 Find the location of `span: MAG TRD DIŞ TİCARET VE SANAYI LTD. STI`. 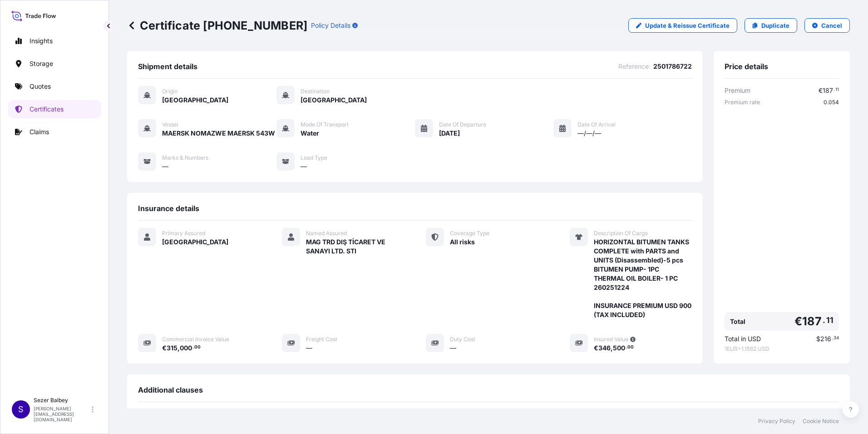

span: MAG TRD DIŞ TİCARET VE SANAYI LTD. STI is located at coordinates (355, 246).